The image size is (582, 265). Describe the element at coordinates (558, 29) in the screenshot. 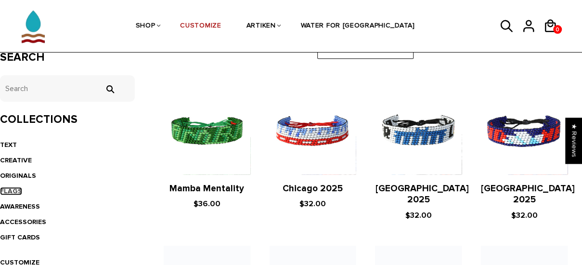

I see `span: 0` at that location.